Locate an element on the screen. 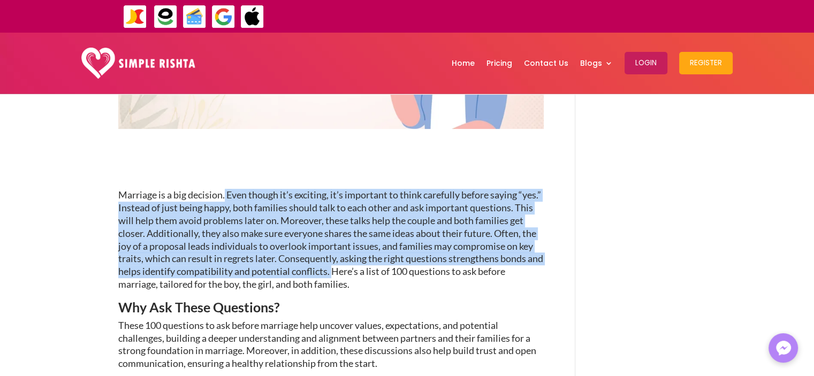  img: Credit Cards is located at coordinates (194, 17).